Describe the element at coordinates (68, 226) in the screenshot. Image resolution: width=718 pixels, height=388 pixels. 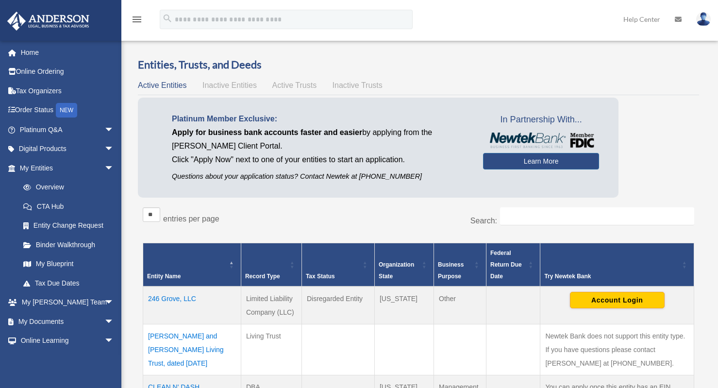
I see `a: Entity Change Request` at that location.